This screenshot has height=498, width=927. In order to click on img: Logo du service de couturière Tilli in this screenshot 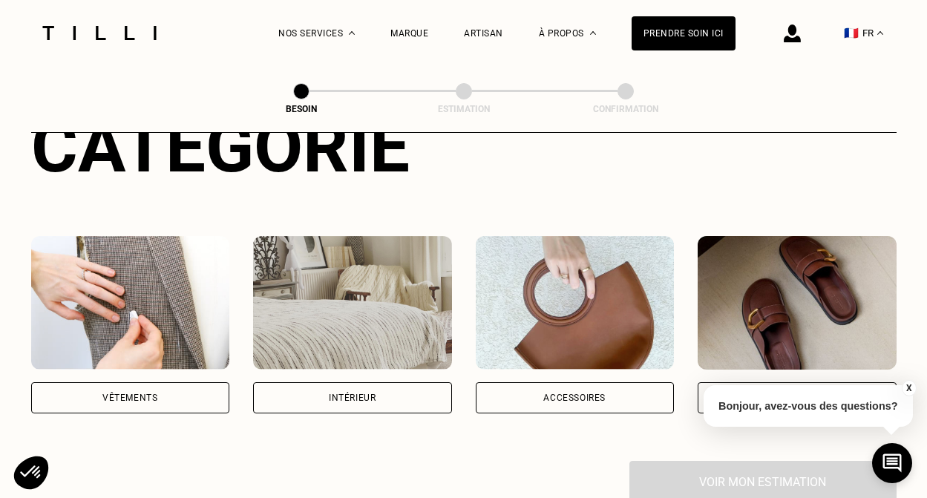, I will do `click(99, 33)`.